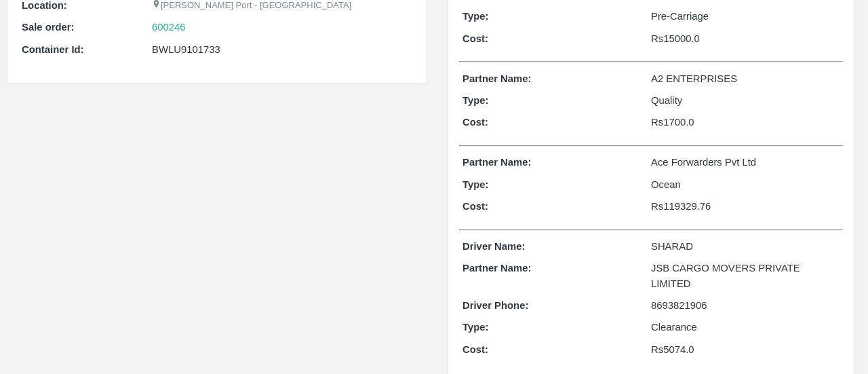 The image size is (868, 374). Describe the element at coordinates (495, 306) in the screenshot. I see `b: Driver Phone:` at that location.